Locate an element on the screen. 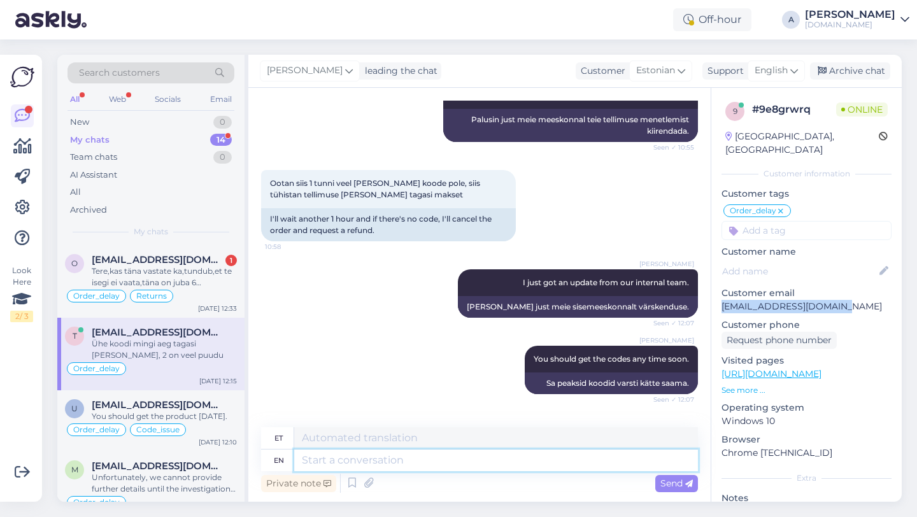 This screenshot has width=917, height=517. span: Code_issue is located at coordinates (158, 430).